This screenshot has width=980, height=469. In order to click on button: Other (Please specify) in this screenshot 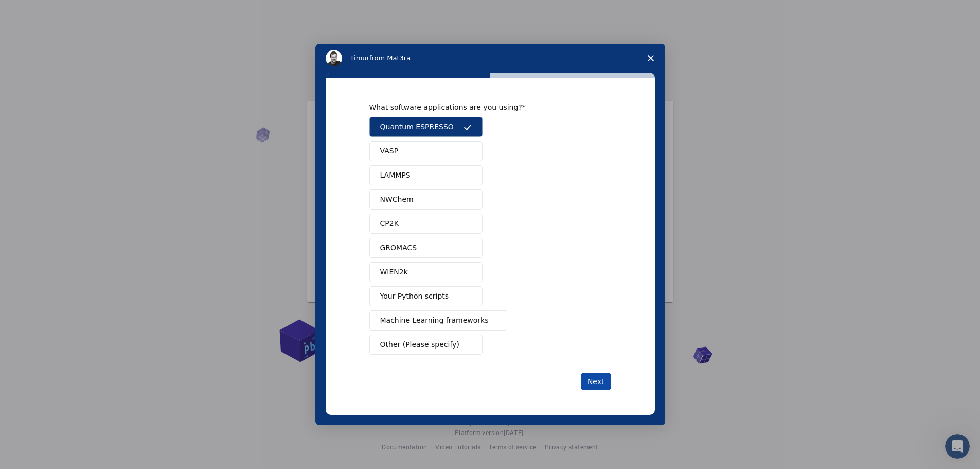, I will do `click(426, 344)`.